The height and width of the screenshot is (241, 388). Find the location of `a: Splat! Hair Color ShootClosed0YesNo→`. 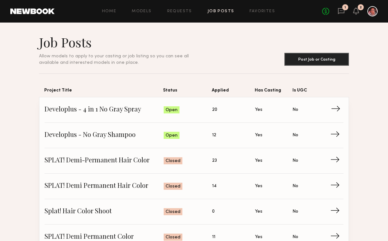

a: Splat! Hair Color ShootClosed0YesNo→ is located at coordinates (194, 212).